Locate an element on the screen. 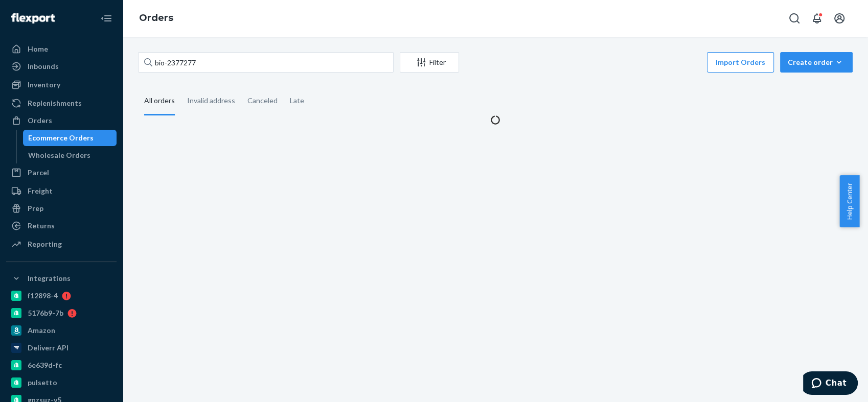  a: Returns is located at coordinates (61, 226).